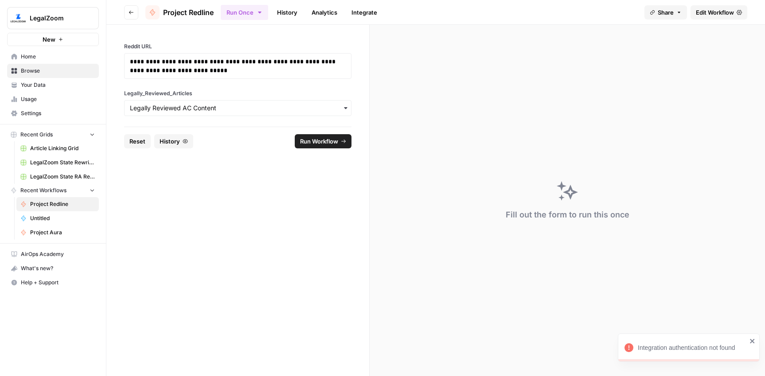 The image size is (765, 376). Describe the element at coordinates (62, 233) in the screenshot. I see `span: Project Aura` at that location.